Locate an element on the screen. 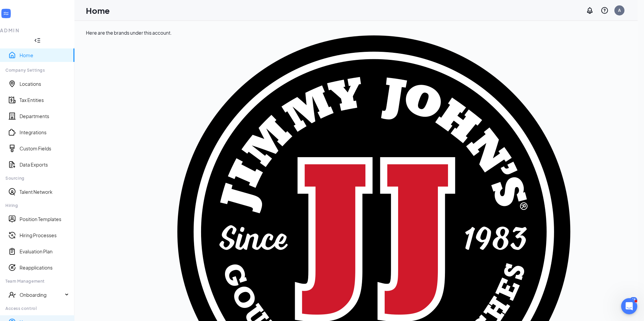 This screenshot has width=644, height=321. a: Data Exports is located at coordinates (44, 165).